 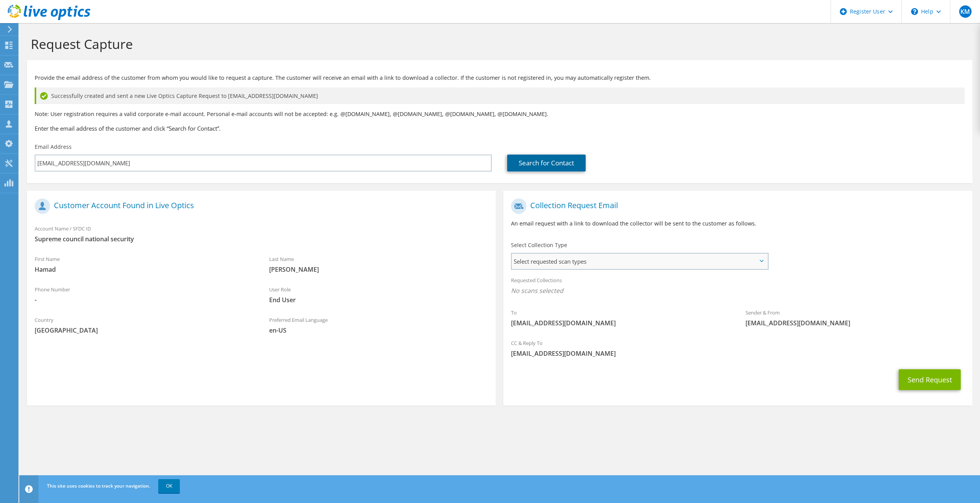 What do you see at coordinates (144, 294) in the screenshot?
I see `div: Phone Number` at bounding box center [144, 294].